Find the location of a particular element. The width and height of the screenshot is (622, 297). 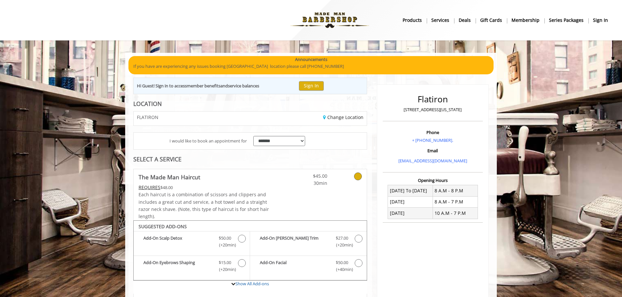

span: 30min is located at coordinates (308, 183).